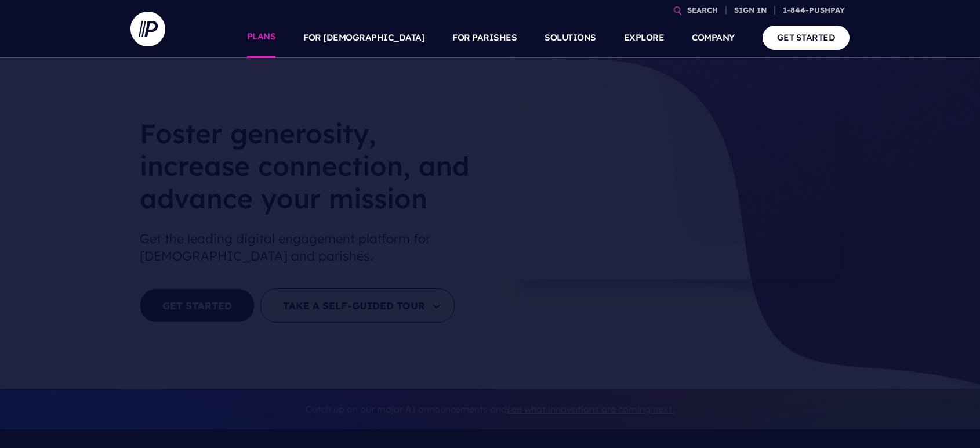 Image resolution: width=980 pixels, height=448 pixels. What do you see at coordinates (570, 38) in the screenshot?
I see `a: SOLUTIONS` at bounding box center [570, 38].